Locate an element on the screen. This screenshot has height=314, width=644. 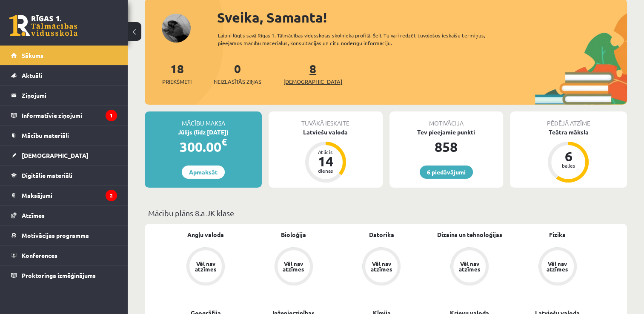
a: Latviešu valoda Atlicis 14 dienas is located at coordinates (326, 156).